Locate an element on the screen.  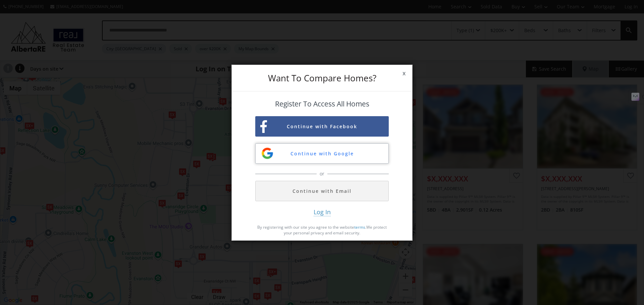
img: facebook-sign-up is located at coordinates (264, 126).